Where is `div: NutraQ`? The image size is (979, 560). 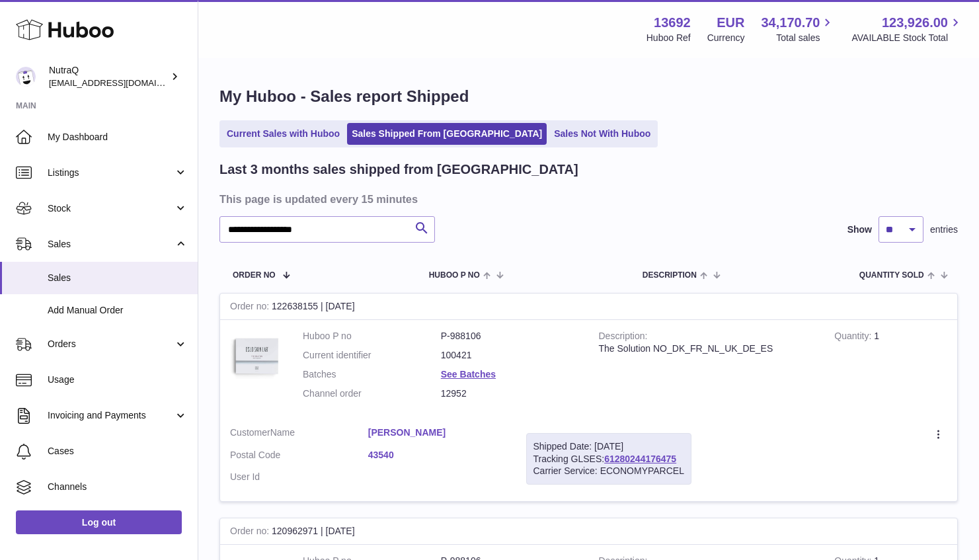
div: NutraQ is located at coordinates (109, 76).